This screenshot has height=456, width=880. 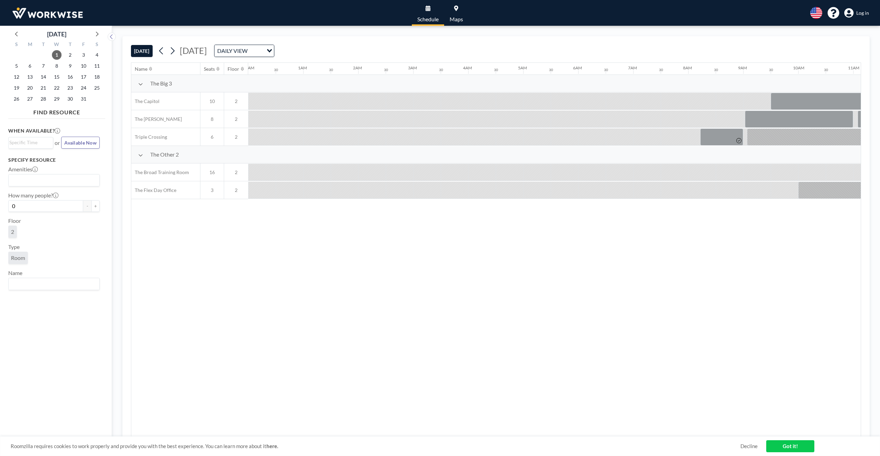 What do you see at coordinates (30, 77) in the screenshot?
I see `span: Monday, October 13, 2025` at bounding box center [30, 77].